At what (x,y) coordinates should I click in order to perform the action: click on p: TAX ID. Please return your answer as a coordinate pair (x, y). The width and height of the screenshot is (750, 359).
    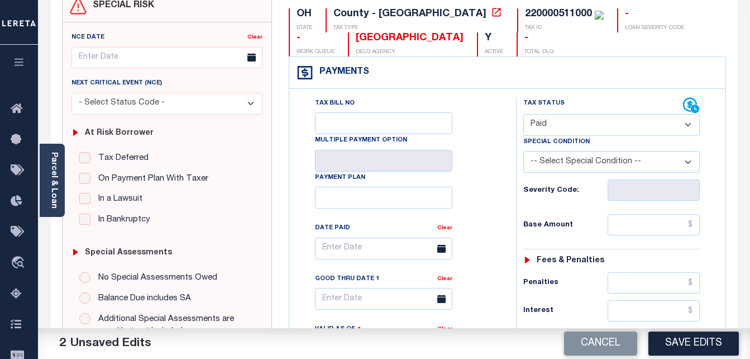
    Looking at the image, I should click on (564, 28).